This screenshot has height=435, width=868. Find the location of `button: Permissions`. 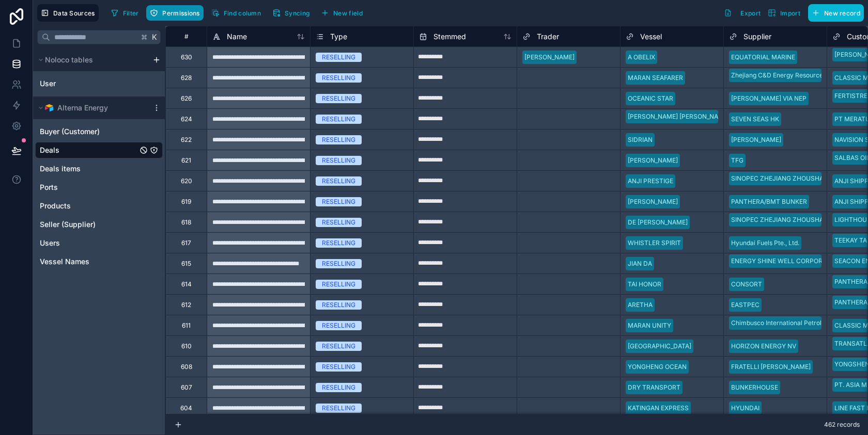

button: Permissions is located at coordinates (175, 13).